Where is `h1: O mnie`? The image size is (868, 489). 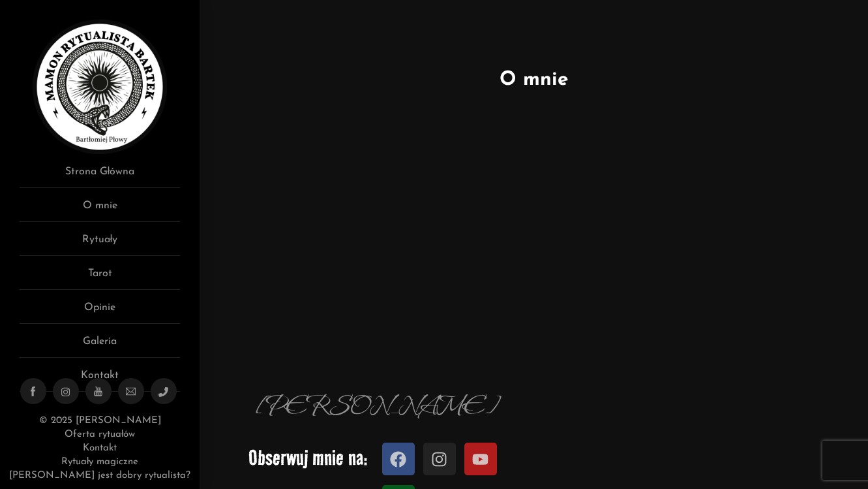 h1: O mnie is located at coordinates (533, 79).